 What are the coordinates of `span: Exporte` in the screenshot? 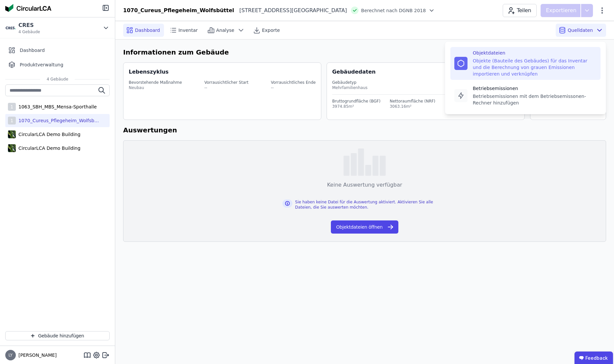 It's located at (271, 30).